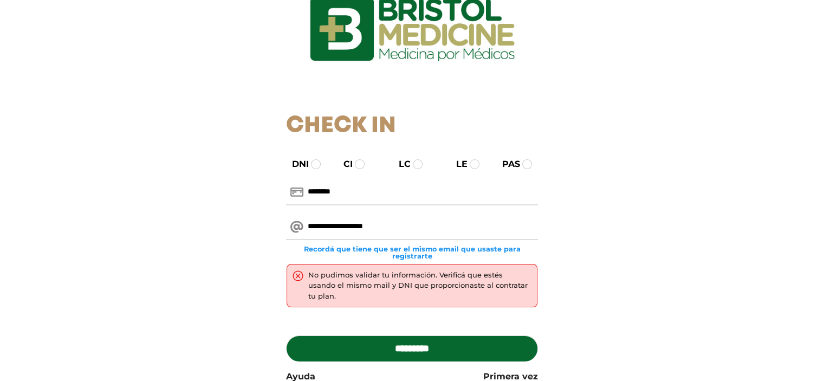 The height and width of the screenshot is (381, 824). I want to click on h1: Check In, so click(412, 126).